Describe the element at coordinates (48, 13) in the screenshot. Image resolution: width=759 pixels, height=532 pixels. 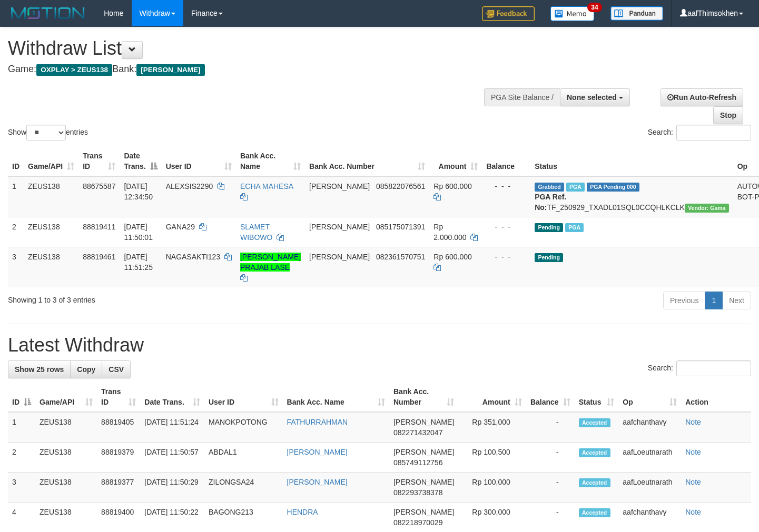
I see `img: MOTION_logo.png` at that location.